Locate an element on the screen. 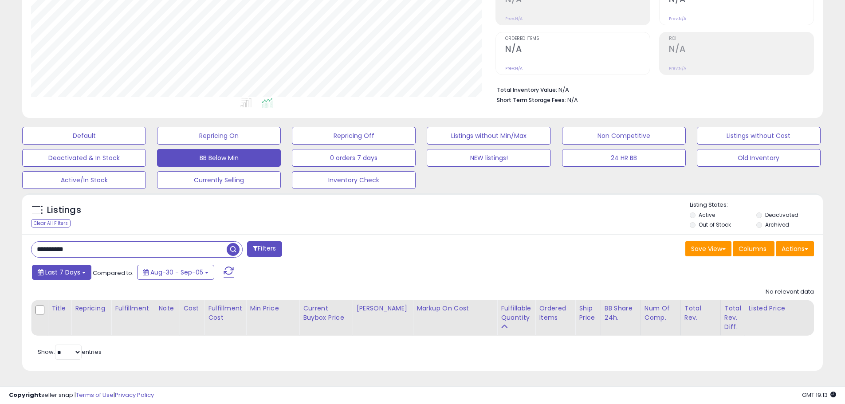 This screenshot has width=845, height=404. div: Clear All Filters is located at coordinates (51, 223).